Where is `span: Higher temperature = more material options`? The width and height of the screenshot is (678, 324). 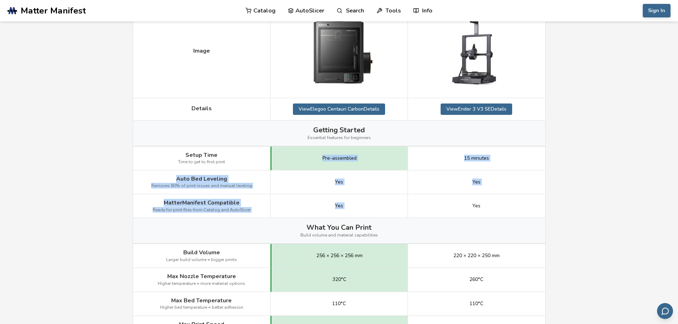
span: Higher temperature = more material options is located at coordinates (202, 284).